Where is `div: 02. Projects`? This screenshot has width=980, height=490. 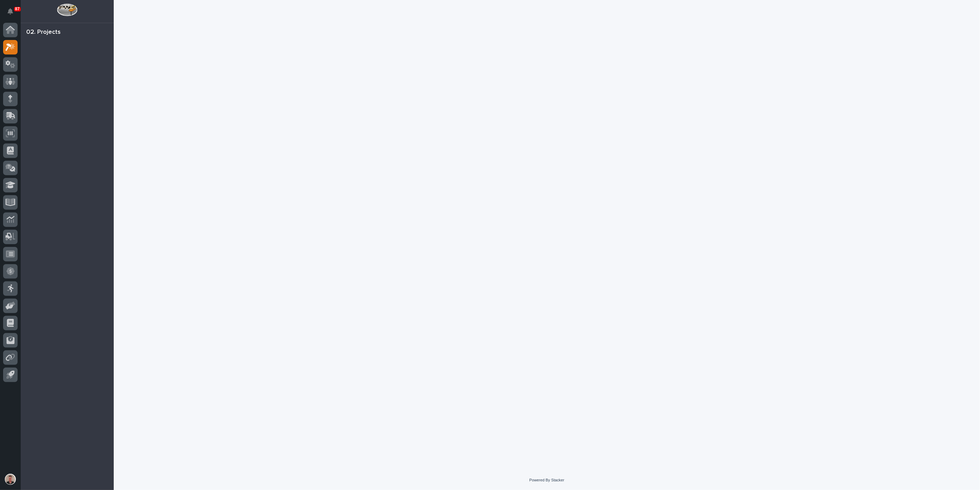
div: 02. Projects is located at coordinates (43, 32).